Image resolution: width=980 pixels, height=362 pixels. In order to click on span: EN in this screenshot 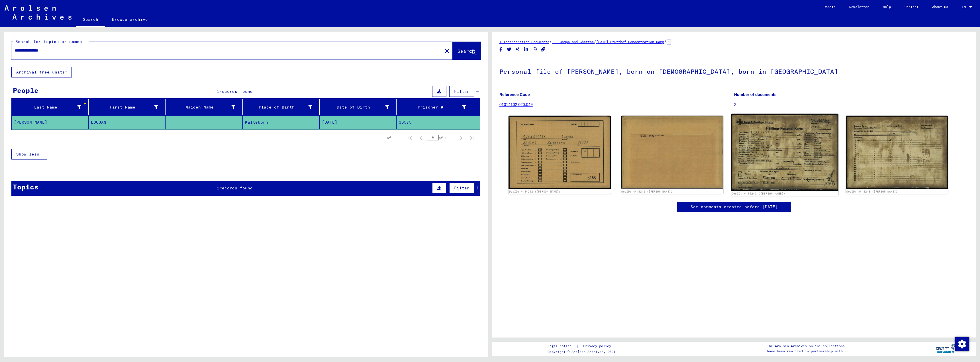, I will do `click(965, 7)`.